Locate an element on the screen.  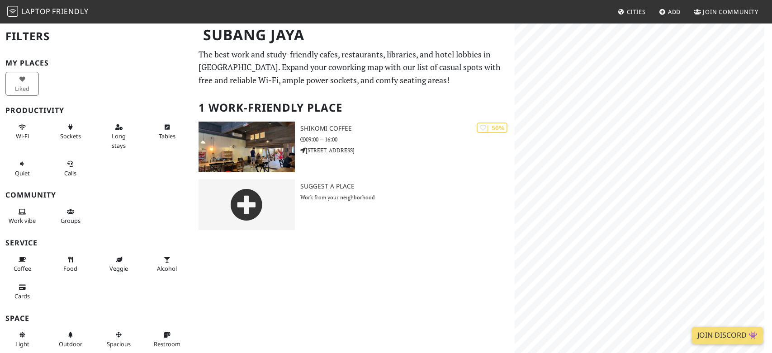
span: Stable Wi-Fi is located at coordinates (22, 136).